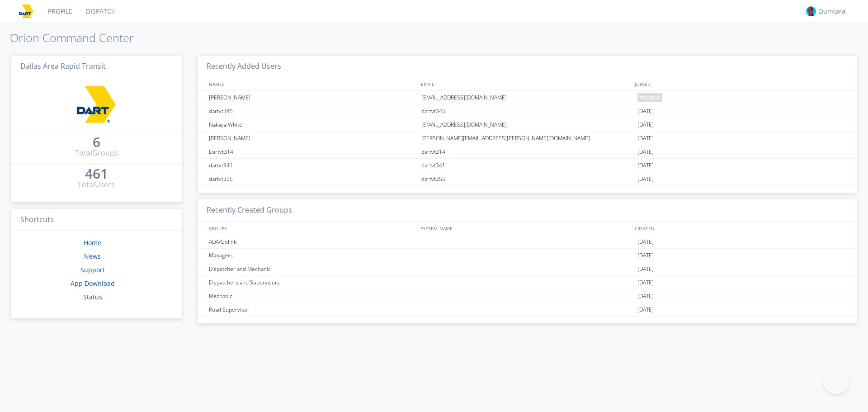 This screenshot has width=868, height=412. What do you see at coordinates (835, 12) in the screenshot?
I see `div: Quintara` at bounding box center [835, 12].